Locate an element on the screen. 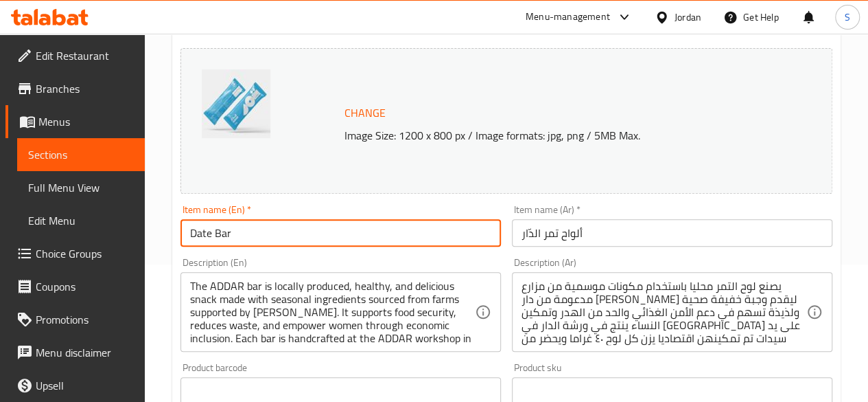 The width and height of the screenshot is (868, 402). input: Enter name En is located at coordinates (340, 233).